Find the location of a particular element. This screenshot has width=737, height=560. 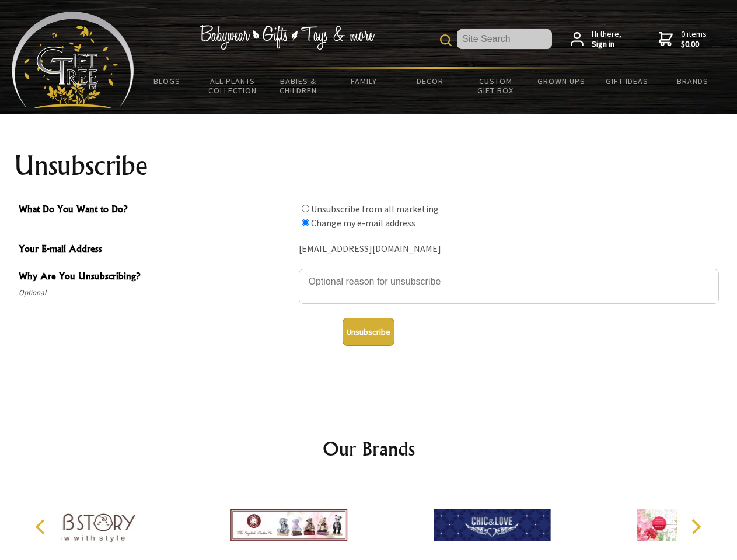

button: Next is located at coordinates (696, 527).